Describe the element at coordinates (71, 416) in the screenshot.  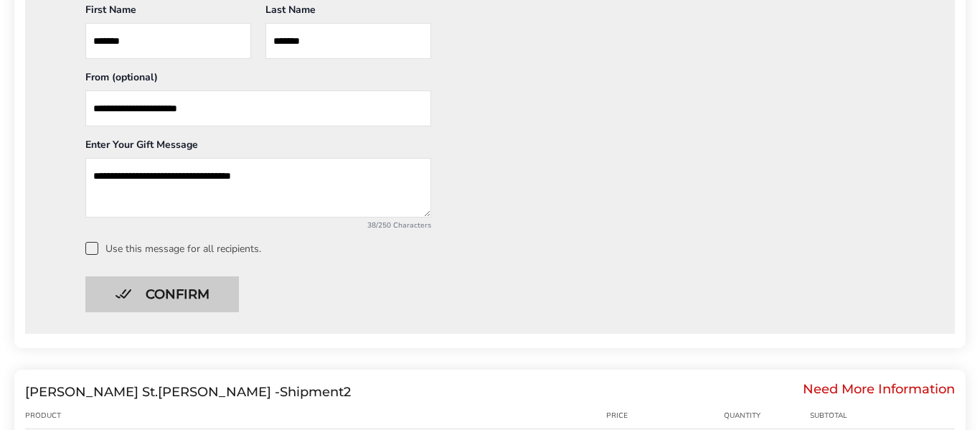
I see `div: Product` at that location.